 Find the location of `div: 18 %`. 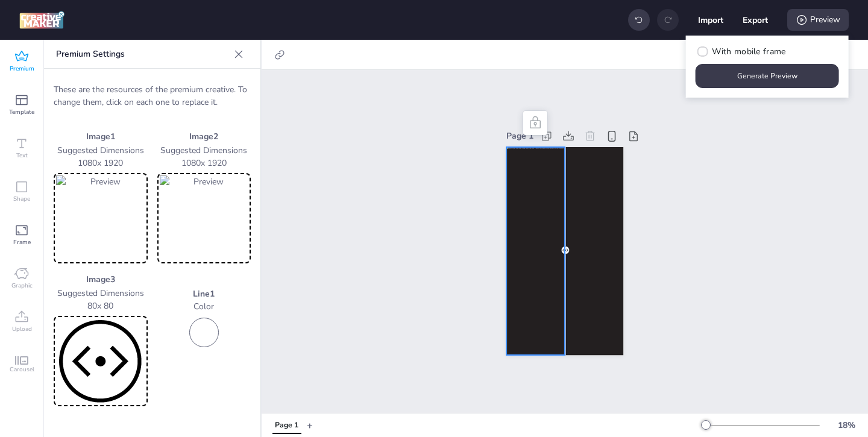

div: 18 % is located at coordinates (846, 425).